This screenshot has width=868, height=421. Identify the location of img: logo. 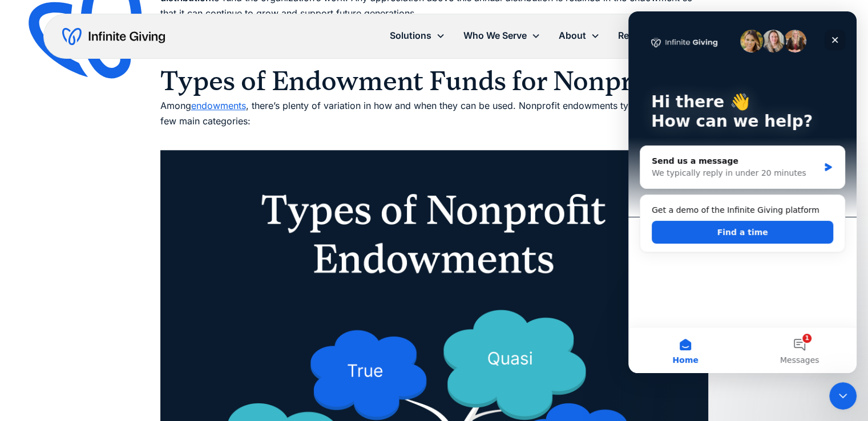
(56, 31).